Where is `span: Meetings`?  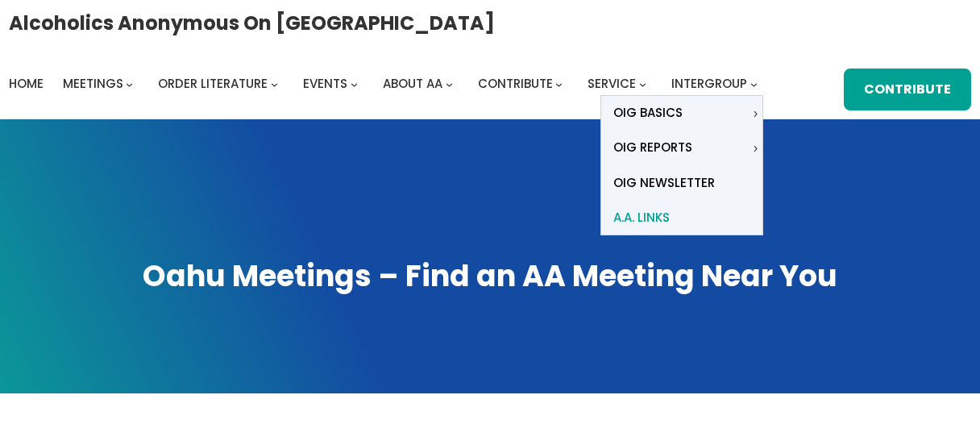
span: Meetings is located at coordinates (93, 83).